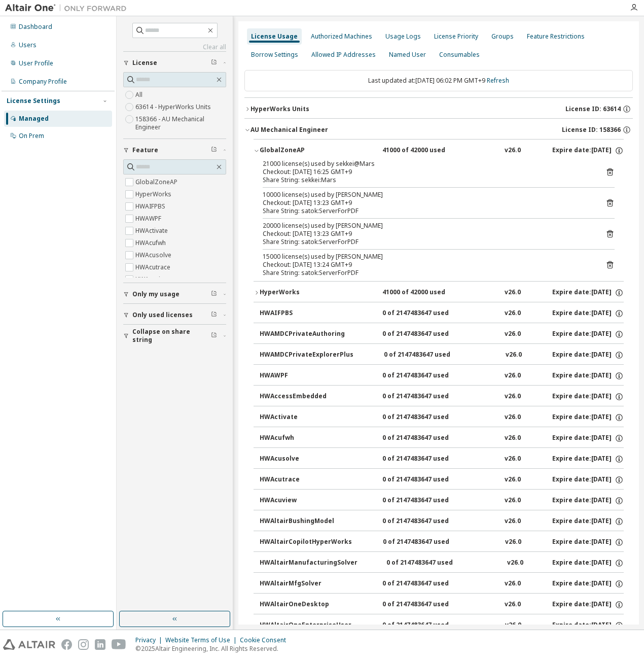 The width and height of the screenshot is (644, 659). Describe the element at coordinates (152, 243) in the screenshot. I see `label: HWAcufwh` at that location.